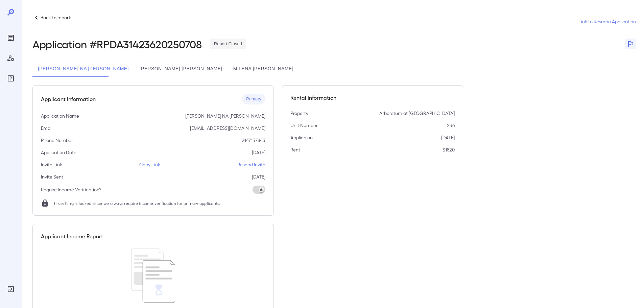 The width and height of the screenshot is (644, 308). What do you see at coordinates (254, 140) in the screenshot?
I see `p: 2147137843` at bounding box center [254, 140].